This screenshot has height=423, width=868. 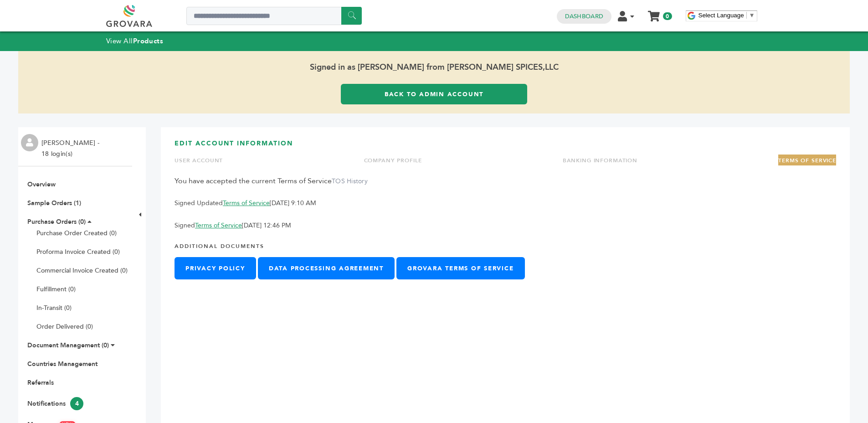 What do you see at coordinates (135, 41) in the screenshot?
I see `a: View AllProducts` at bounding box center [135, 41].